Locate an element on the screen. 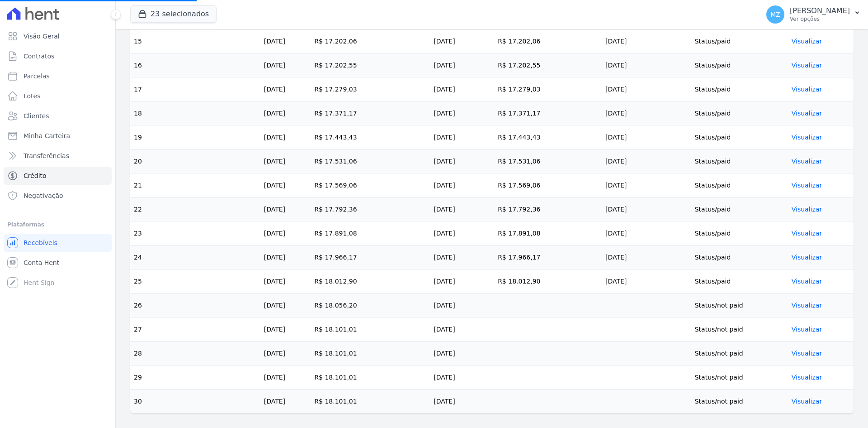 This screenshot has height=428, width=868. td: 20 is located at coordinates (196, 161).